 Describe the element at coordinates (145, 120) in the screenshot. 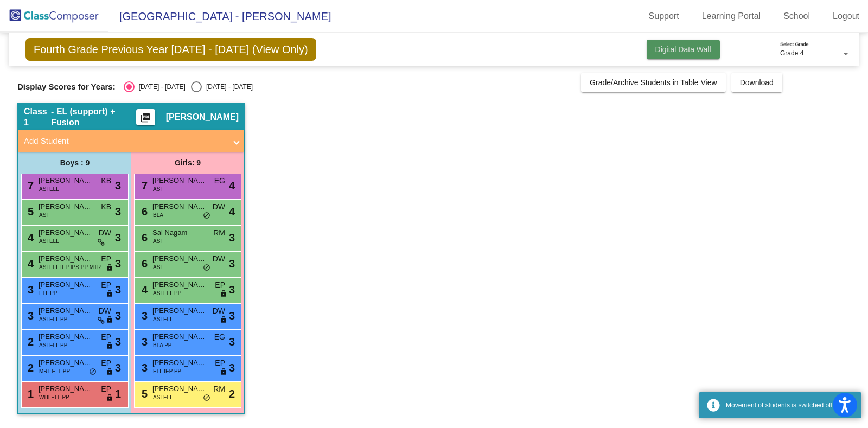

I see `mat-icon: picture_as_pdf` at that location.